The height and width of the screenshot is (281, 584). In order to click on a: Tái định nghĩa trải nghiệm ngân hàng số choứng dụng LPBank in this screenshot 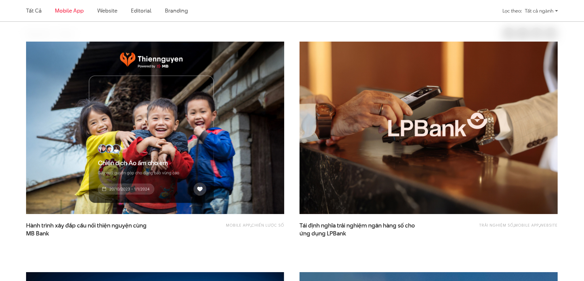, I will do `click(361, 230)`.